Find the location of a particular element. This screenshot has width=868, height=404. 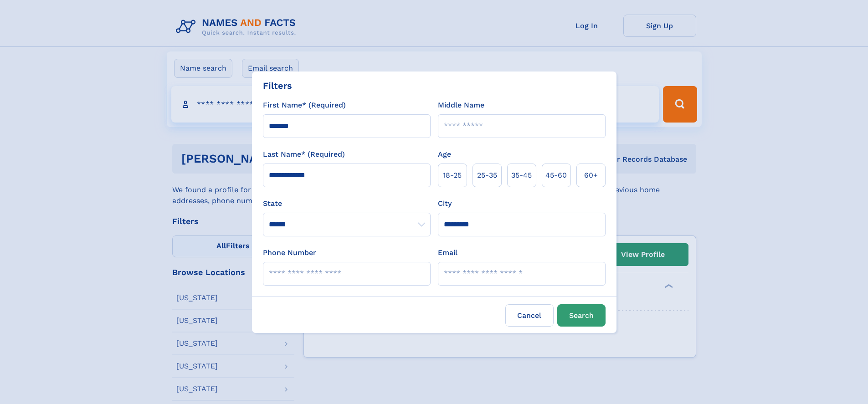

label: State is located at coordinates (347, 203).